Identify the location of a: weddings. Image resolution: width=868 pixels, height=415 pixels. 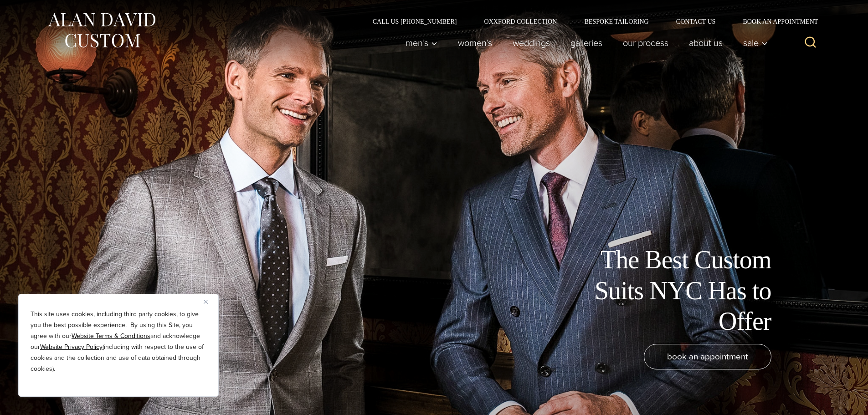
(531, 43).